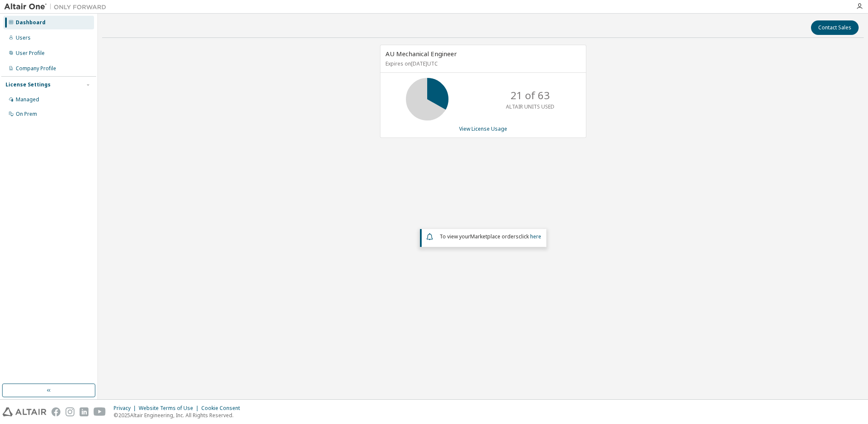 Image resolution: width=868 pixels, height=424 pixels. What do you see at coordinates (36, 69) in the screenshot?
I see `div: Company Profile` at bounding box center [36, 69].